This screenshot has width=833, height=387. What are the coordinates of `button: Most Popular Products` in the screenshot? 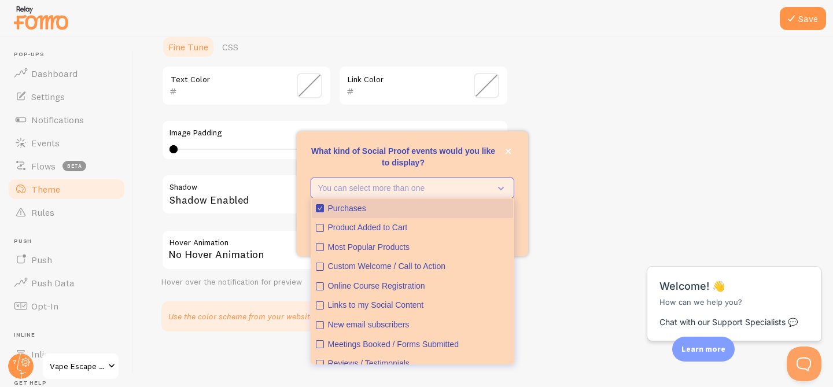 It's located at (412, 247).